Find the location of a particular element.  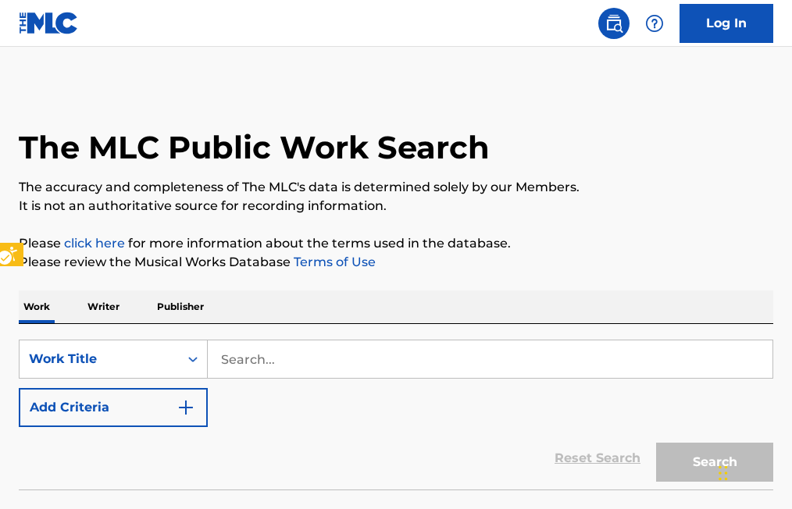

img: search is located at coordinates (614, 23).